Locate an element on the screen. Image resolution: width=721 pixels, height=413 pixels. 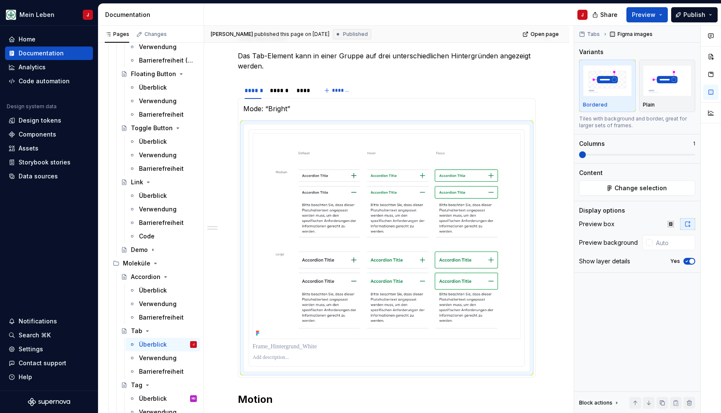
div: Variants is located at coordinates (592, 52).